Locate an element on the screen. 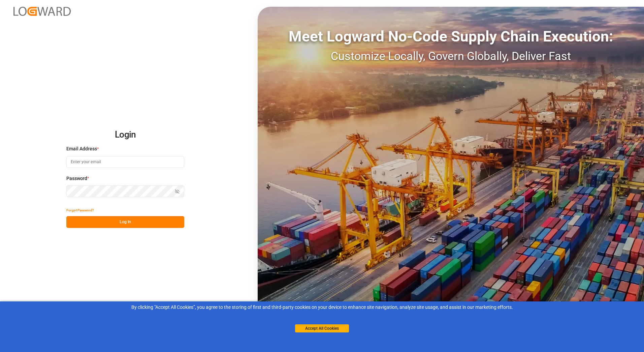  div: Customize Locally, Govern Globally, Deliver Fast is located at coordinates (451, 56).